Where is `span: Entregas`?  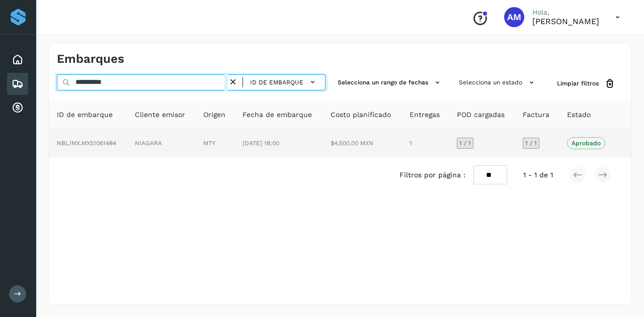
span: Entregas is located at coordinates (424, 115).